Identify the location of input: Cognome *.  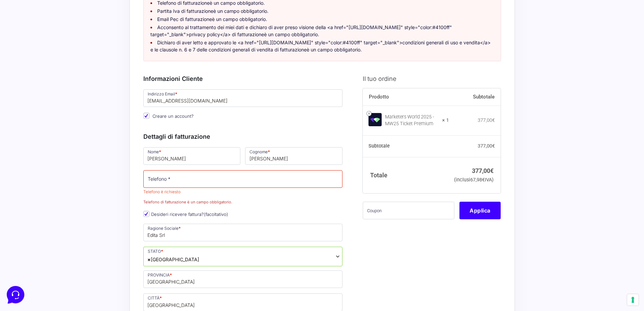
(294, 156).